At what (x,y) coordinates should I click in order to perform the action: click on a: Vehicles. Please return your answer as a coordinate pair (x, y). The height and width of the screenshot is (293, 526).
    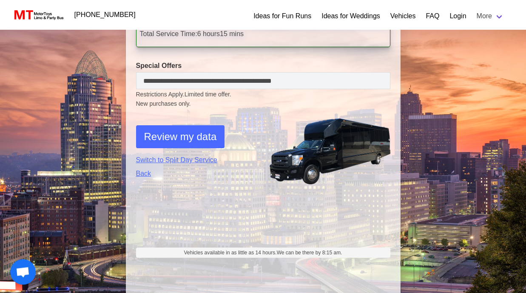
    Looking at the image, I should click on (403, 16).